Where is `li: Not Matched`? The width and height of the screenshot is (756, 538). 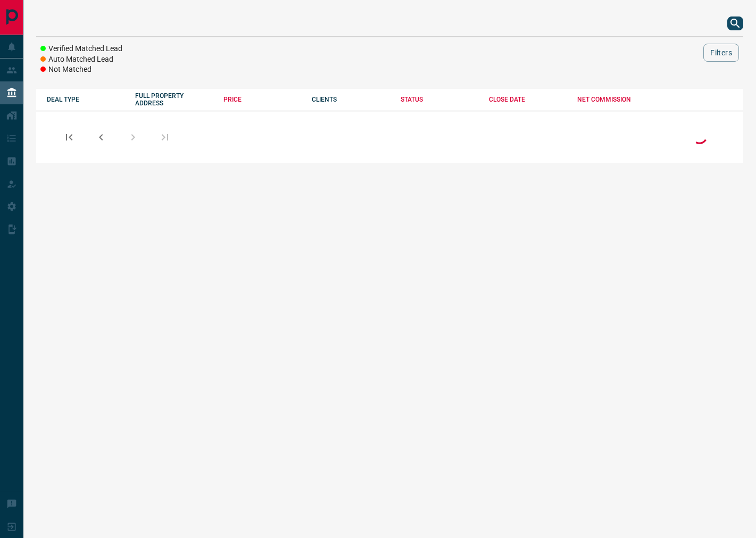
li: Not Matched is located at coordinates (82, 70).